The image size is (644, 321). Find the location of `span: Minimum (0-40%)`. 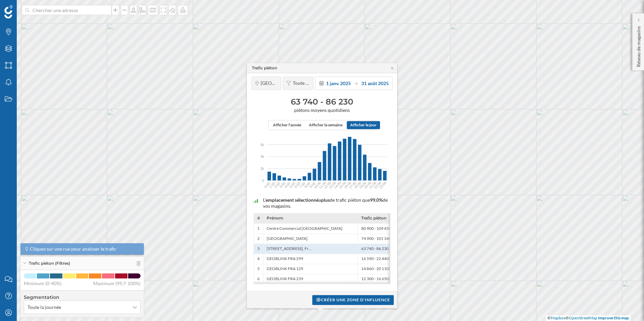

span: Minimum (0-40%) is located at coordinates (43, 284).